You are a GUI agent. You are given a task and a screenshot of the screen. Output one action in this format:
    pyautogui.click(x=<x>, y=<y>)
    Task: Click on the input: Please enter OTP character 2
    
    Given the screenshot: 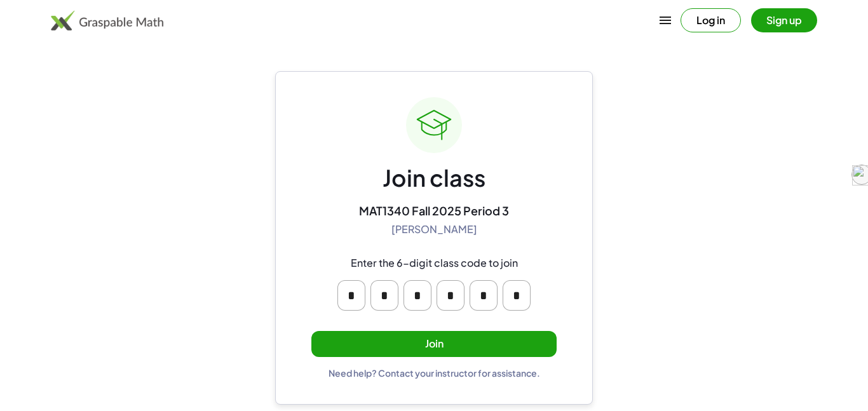 What is the action you would take?
    pyautogui.click(x=384, y=295)
    